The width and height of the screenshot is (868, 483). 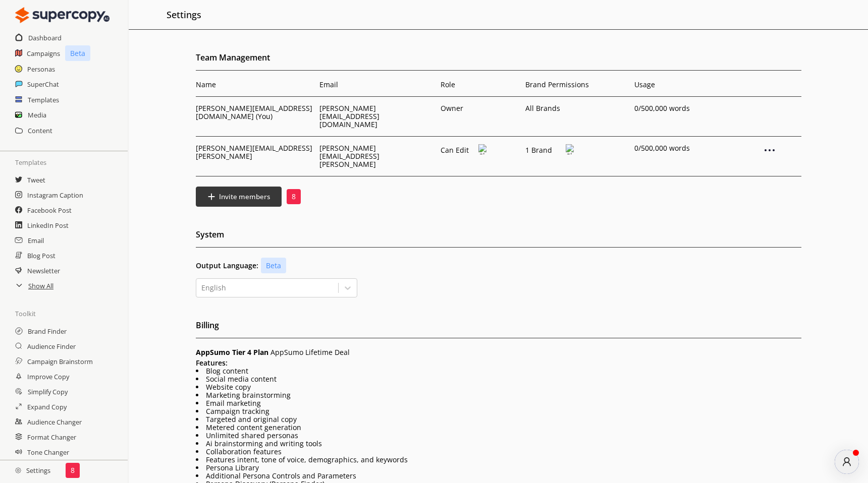 I want to click on h2: Instagram Caption, so click(x=55, y=195).